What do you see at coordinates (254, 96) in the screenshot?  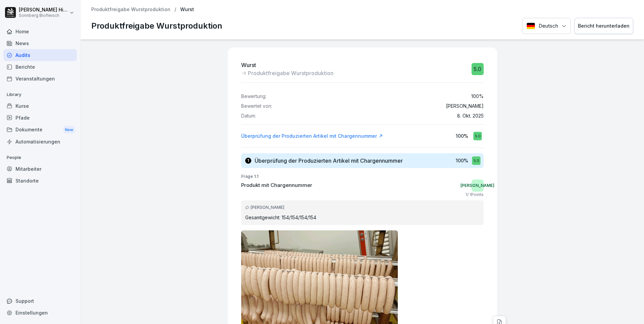 I see `p: Bewertung:` at bounding box center [254, 96].